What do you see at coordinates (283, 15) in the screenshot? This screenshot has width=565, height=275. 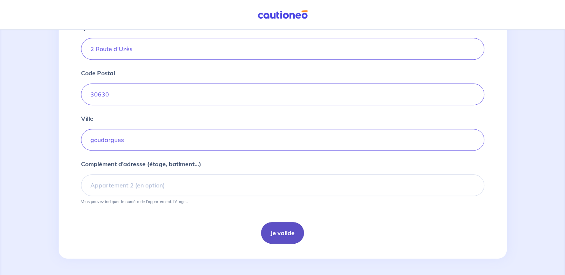 I see `img: Cautioneo` at bounding box center [283, 15].